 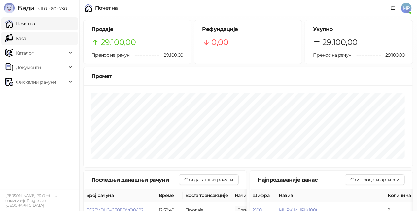 What do you see at coordinates (209, 179) in the screenshot?
I see `button: Сви данашњи рачуни` at bounding box center [209, 179].